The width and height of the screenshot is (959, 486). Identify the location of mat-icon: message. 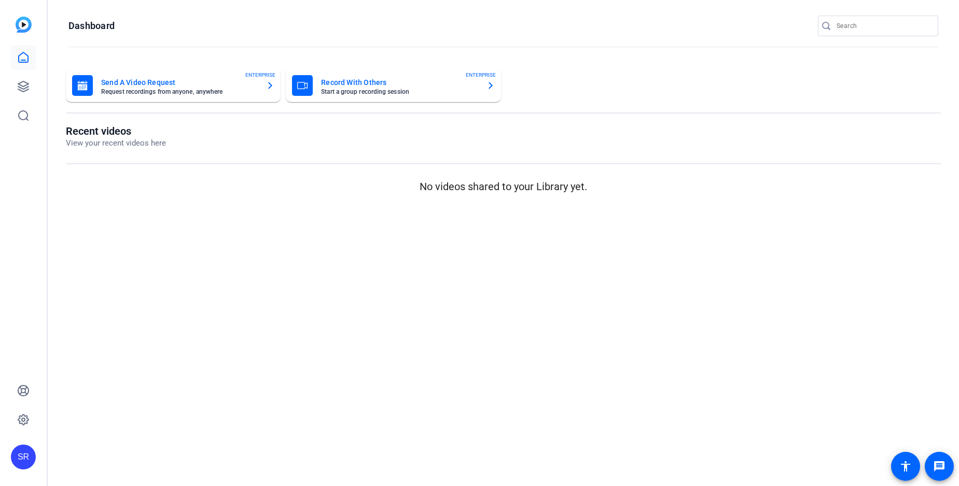
(939, 467).